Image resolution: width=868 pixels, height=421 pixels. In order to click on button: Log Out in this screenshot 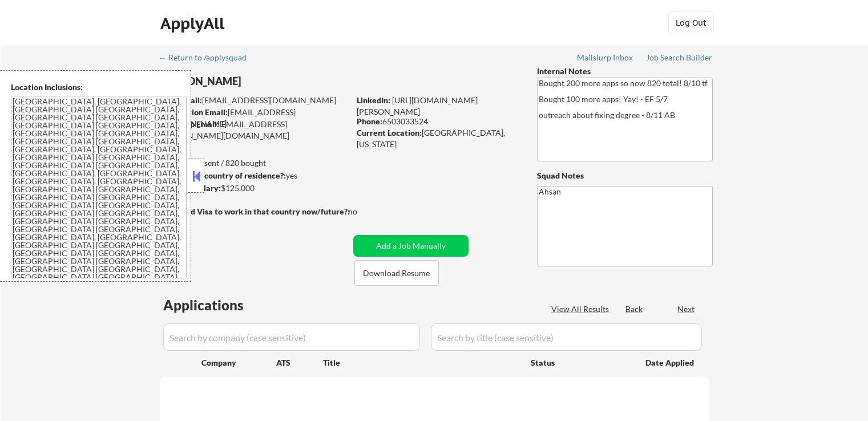, I will do `click(691, 23)`.